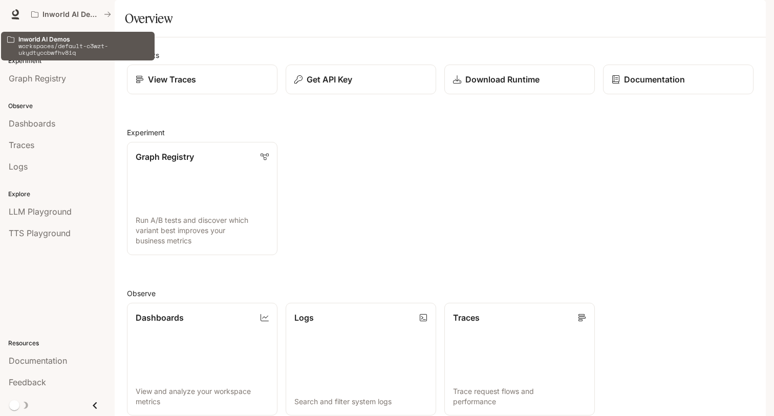 Image resolution: width=774 pixels, height=416 pixels. What do you see at coordinates (361, 79) in the screenshot?
I see `button: Get API Key` at bounding box center [361, 79].